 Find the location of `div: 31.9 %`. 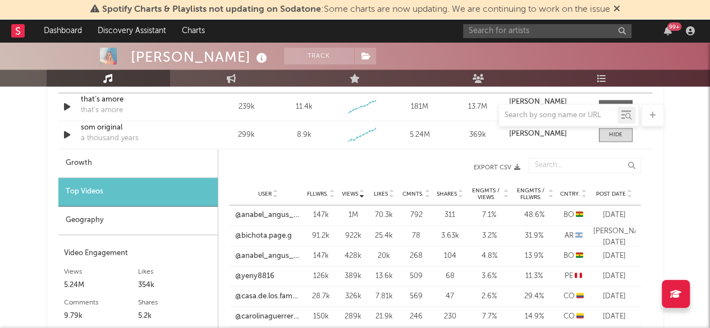

div: 31.9 % is located at coordinates (534, 236).